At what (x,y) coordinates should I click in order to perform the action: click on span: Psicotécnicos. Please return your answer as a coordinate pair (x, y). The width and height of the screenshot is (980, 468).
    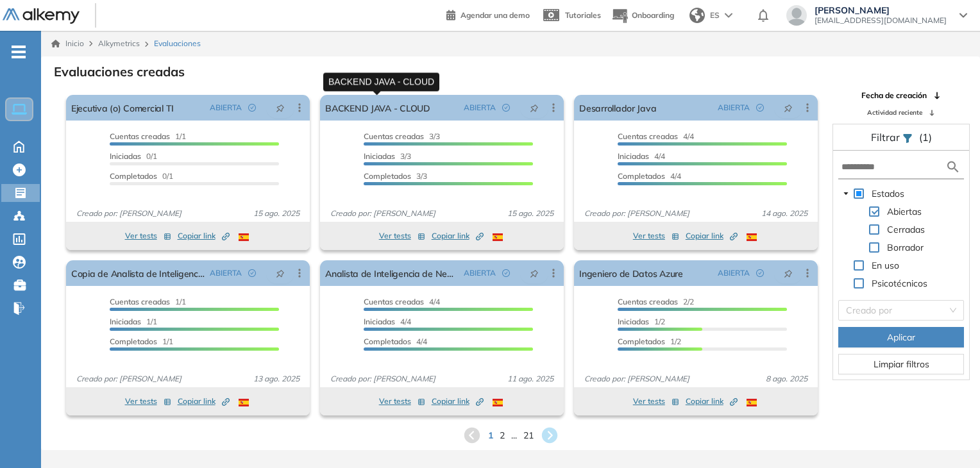
    Looking at the image, I should click on (899, 284).